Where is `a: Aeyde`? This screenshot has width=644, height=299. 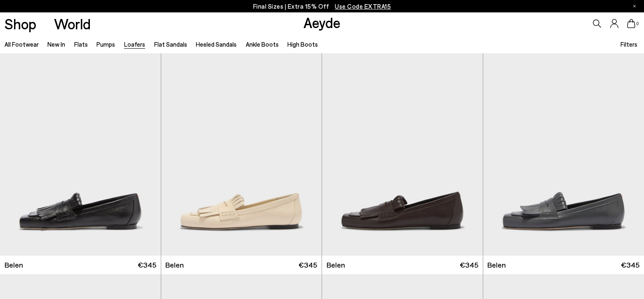 a: Aeyde is located at coordinates (322, 22).